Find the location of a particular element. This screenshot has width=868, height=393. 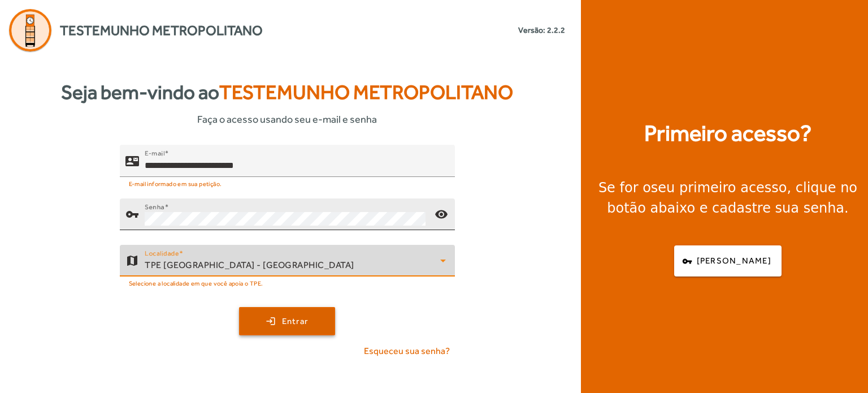

span: Faça o acesso usando seu e-mail e senha is located at coordinates (287, 119).